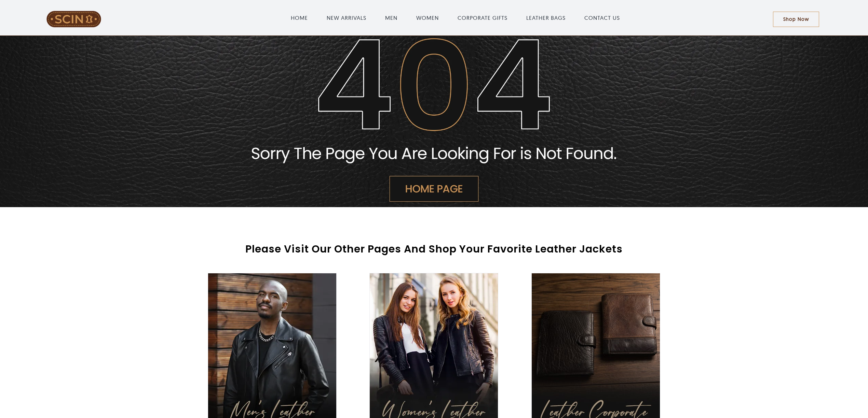 This screenshot has width=868, height=418. Describe the element at coordinates (427, 18) in the screenshot. I see `a: WOMEN` at that location.